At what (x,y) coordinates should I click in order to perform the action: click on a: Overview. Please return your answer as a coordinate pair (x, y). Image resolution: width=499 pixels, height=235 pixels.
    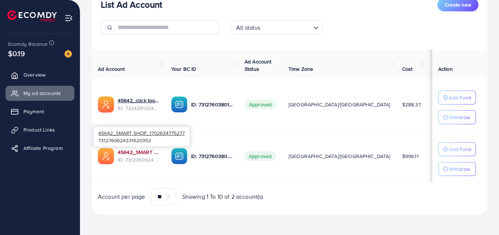
    Looking at the image, I should click on (40, 75).